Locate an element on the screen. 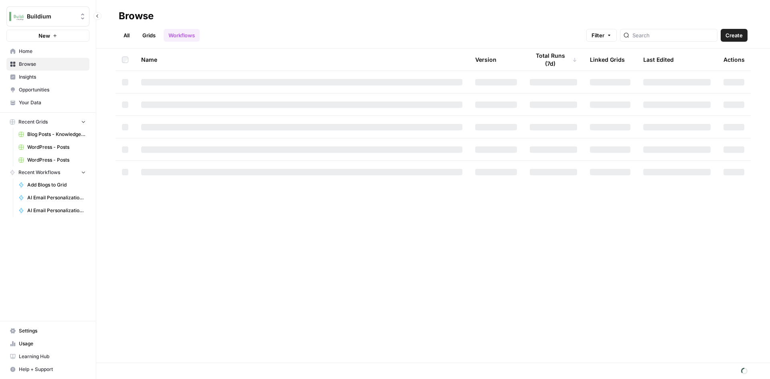  button: Recent Grids is located at coordinates (48, 122).